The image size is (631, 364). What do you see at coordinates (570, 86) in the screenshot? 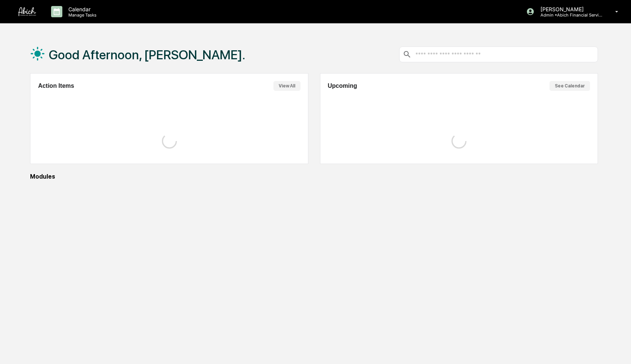
I see `a: See Calendar` at bounding box center [570, 86].